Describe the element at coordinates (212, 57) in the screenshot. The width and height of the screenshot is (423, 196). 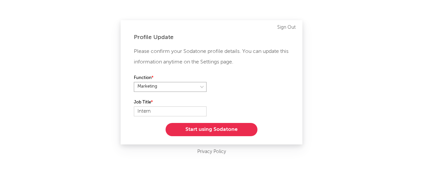
I see `p: Please confirm your Sodatone profile details. You can update this information anytime on the Sett...` at that location.